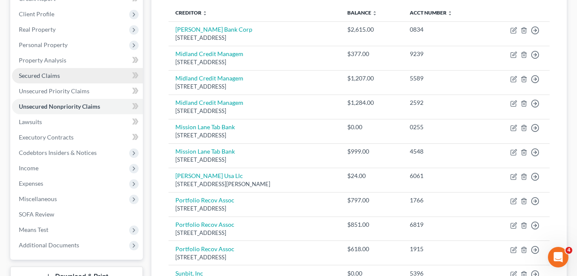  What do you see at coordinates (443, 151) in the screenshot?
I see `div: 4548` at bounding box center [443, 151].